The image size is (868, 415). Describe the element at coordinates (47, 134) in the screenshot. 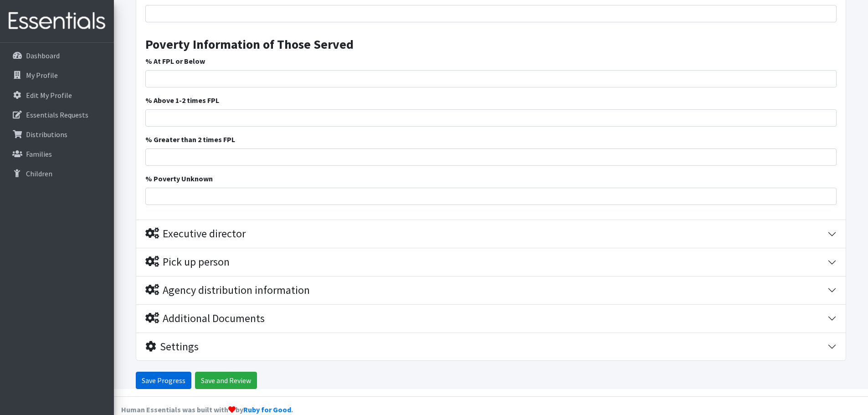

I see `p: Distributions` at that location.